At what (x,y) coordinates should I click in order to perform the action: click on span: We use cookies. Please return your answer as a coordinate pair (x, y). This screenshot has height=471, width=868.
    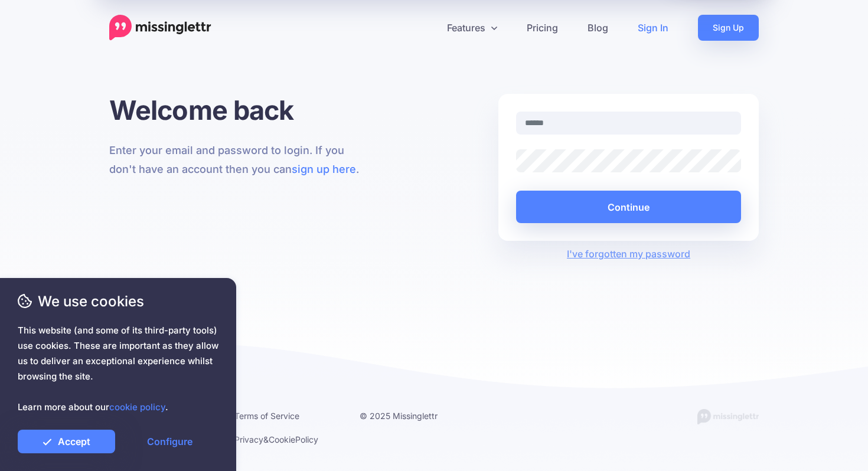
    Looking at the image, I should click on (118, 301).